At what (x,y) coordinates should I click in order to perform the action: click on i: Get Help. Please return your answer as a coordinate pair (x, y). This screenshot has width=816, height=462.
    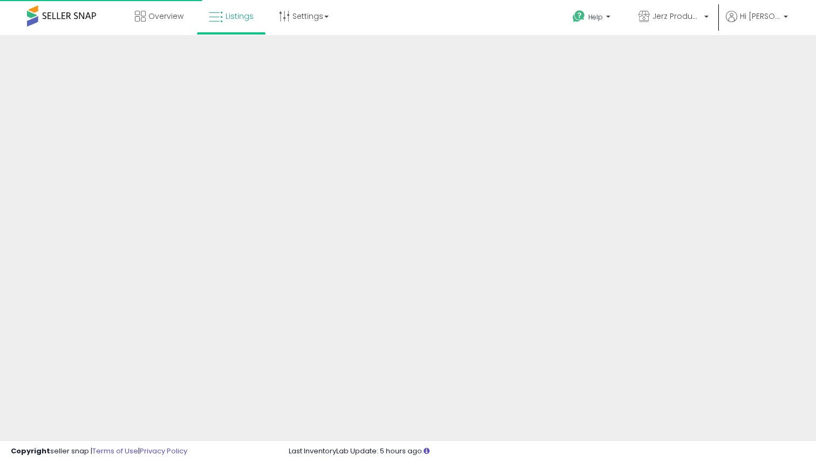
    Looking at the image, I should click on (578, 16).